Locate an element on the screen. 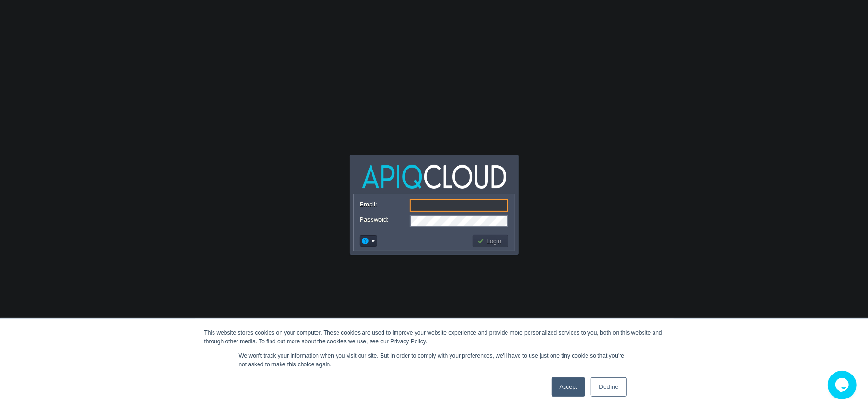 The image size is (868, 409). button: Login is located at coordinates (491, 241).